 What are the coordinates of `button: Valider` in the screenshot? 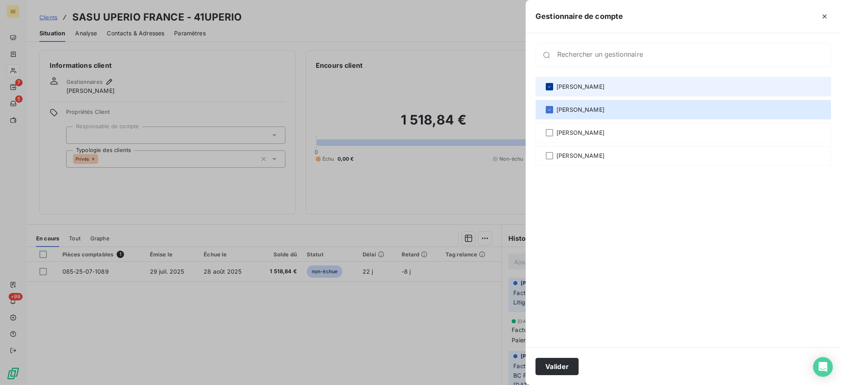 It's located at (557, 366).